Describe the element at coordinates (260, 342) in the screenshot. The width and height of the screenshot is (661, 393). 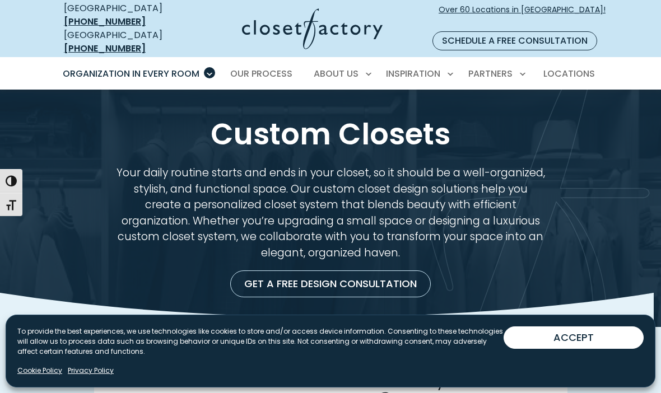
I see `p: To provide the best experiences, we use technologies like cookies to store and/or access device i...` at that location.